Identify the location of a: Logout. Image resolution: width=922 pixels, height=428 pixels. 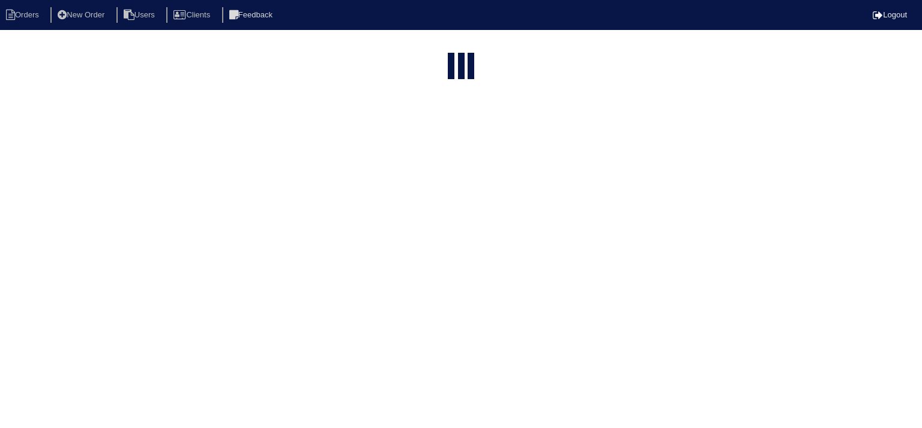
(889, 14).